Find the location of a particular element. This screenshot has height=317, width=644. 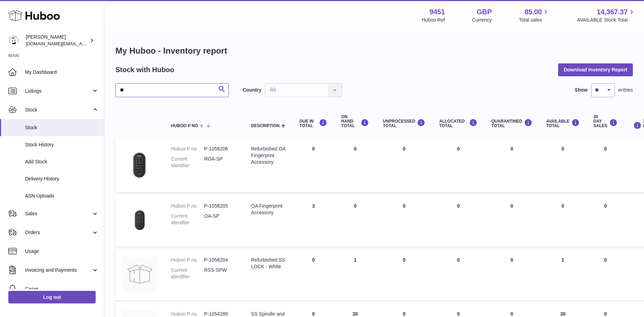

span: 14,367.37 is located at coordinates (612, 12).